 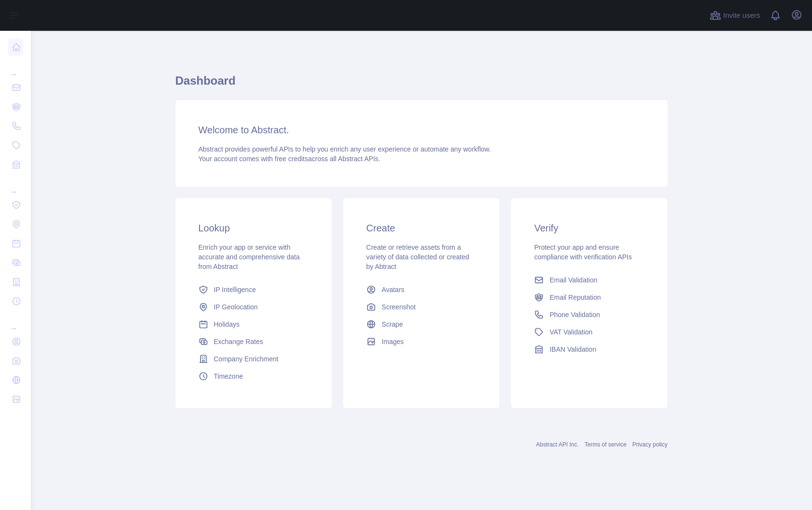 I want to click on span: Enrich your app or service with accurate and comprehensive data from Abstract, so click(x=249, y=257).